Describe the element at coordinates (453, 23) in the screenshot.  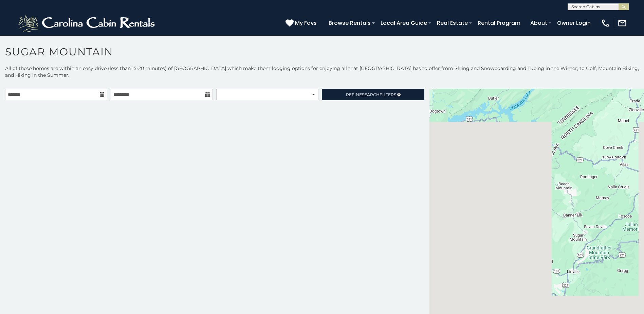
I see `a: Real Estate` at that location.